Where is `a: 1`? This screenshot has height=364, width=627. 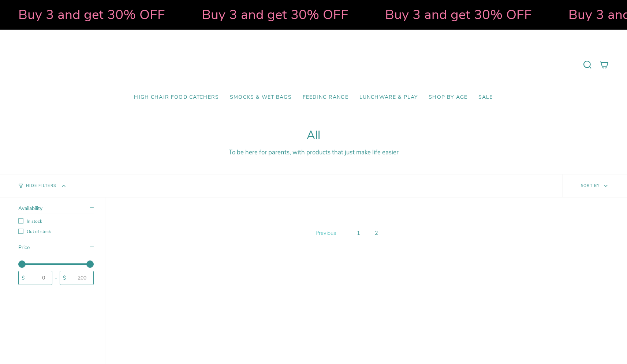
a: 1 is located at coordinates (358, 233).